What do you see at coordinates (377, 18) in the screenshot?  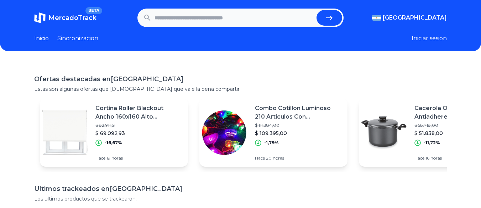 I see `img: Argentina` at bounding box center [377, 18].